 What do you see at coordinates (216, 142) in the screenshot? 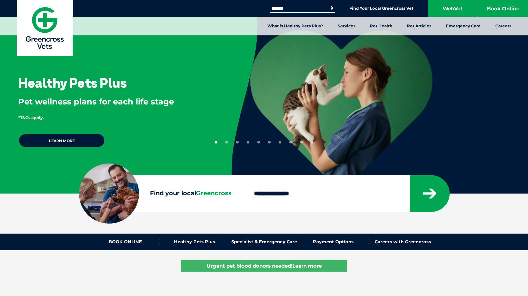
I see `button: 1 of 10` at bounding box center [216, 142].